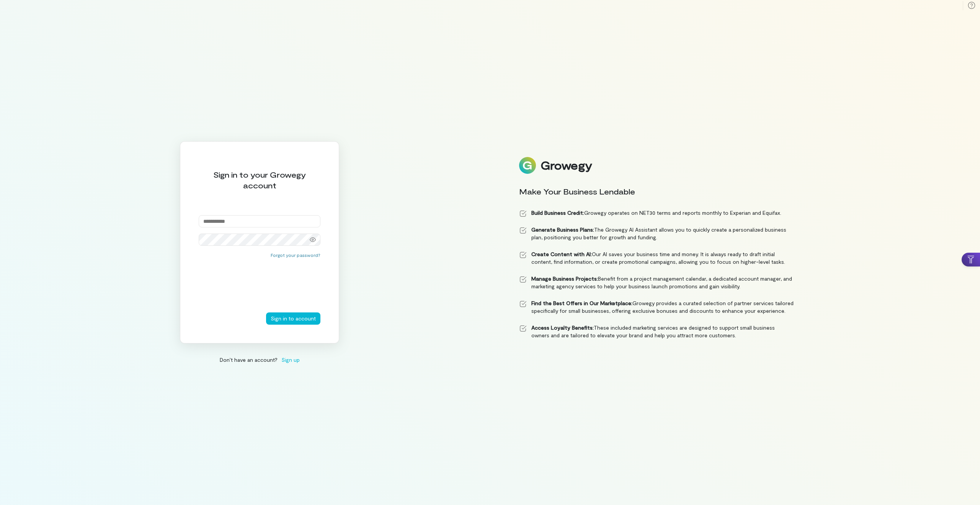 The image size is (980, 505). Describe the element at coordinates (563, 327) in the screenshot. I see `strong: Access Loyalty Benefits:` at that location.